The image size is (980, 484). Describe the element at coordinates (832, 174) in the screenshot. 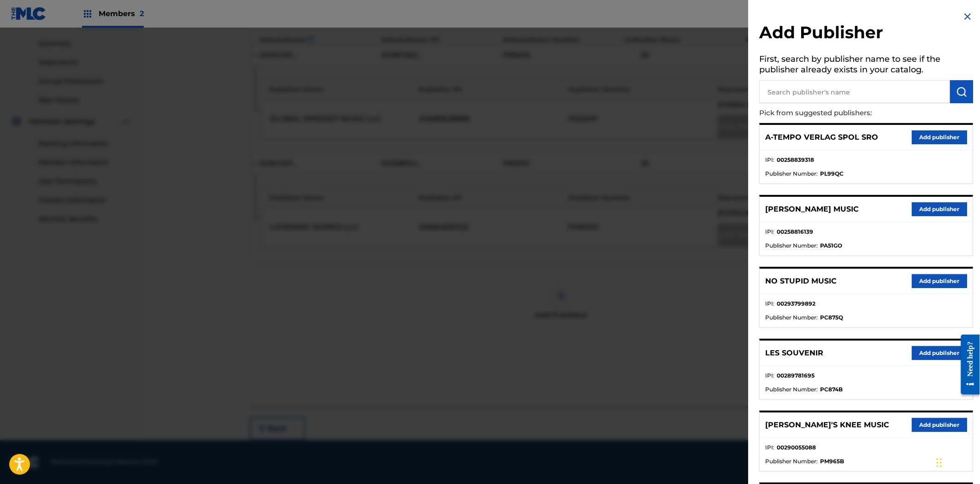

I see `strong: PL99QC` at that location.